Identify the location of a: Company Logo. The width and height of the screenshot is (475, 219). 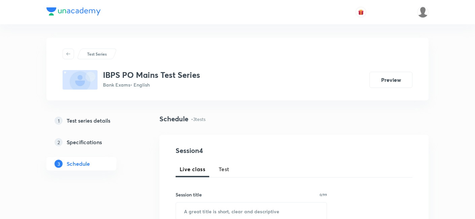
(73, 12).